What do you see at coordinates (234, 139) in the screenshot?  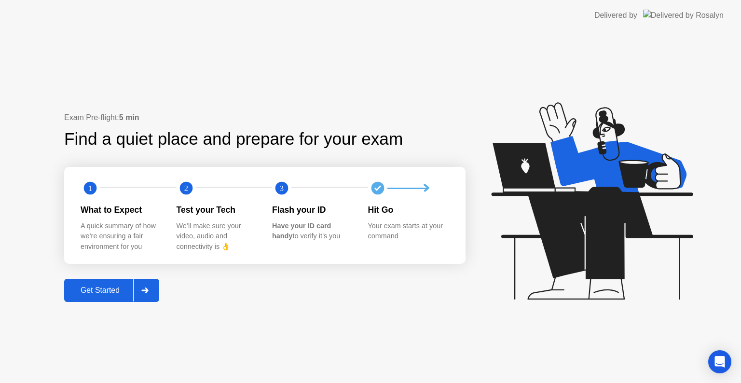 I see `div: Find a quiet place and prepare for your exam` at bounding box center [234, 139].